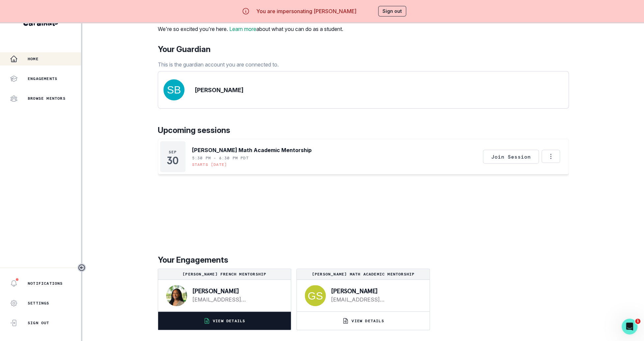  What do you see at coordinates (46, 98) in the screenshot?
I see `p: Browse Mentors` at bounding box center [46, 98].